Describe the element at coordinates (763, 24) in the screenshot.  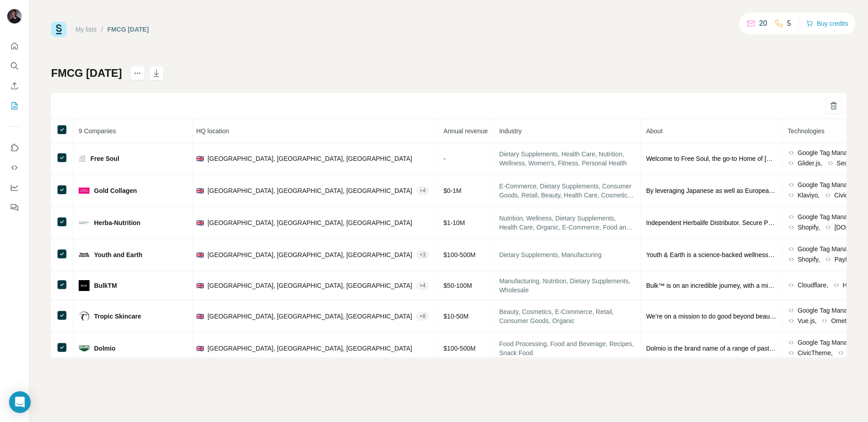
I see `p: 20` at that location.